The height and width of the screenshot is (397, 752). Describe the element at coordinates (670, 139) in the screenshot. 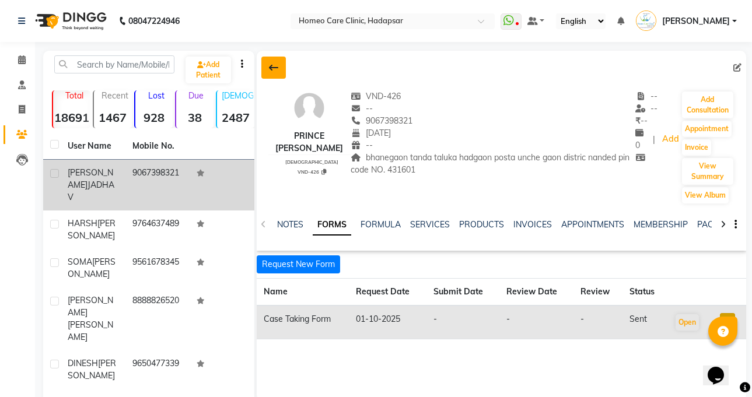

I see `a: Add` at that location.